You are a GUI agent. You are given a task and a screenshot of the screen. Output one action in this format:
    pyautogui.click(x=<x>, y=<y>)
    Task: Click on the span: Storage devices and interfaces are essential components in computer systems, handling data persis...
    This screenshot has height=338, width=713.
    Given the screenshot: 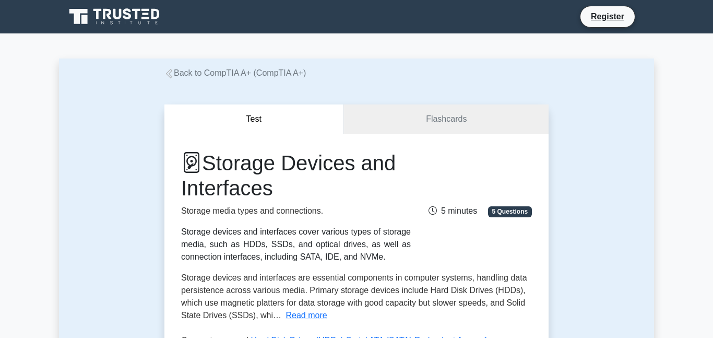 What is the action you would take?
    pyautogui.click(x=354, y=296)
    